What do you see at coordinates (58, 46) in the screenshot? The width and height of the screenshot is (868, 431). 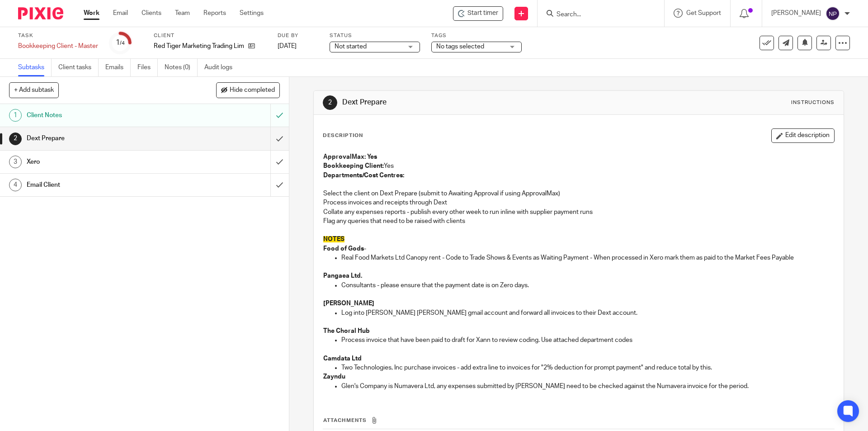 I see `div: Bookkeeping Client - Master` at bounding box center [58, 46].